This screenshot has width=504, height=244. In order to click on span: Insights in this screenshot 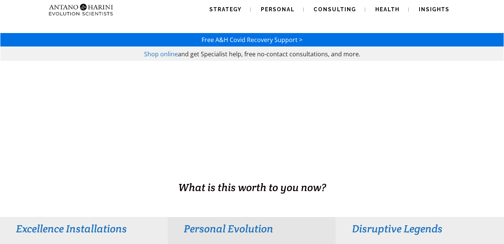, I will do `click(434, 9)`.